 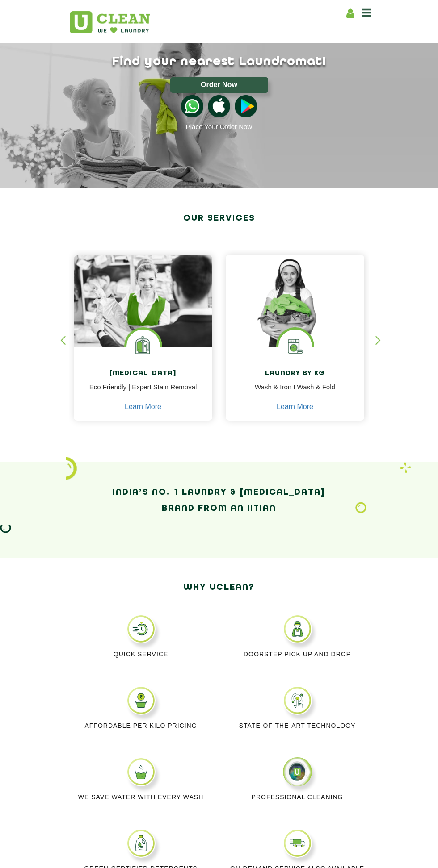 What do you see at coordinates (297, 629) in the screenshot?
I see `img: DOORSTEP_PICK_UP_AND_DROP_11zon.webp` at bounding box center [297, 629].